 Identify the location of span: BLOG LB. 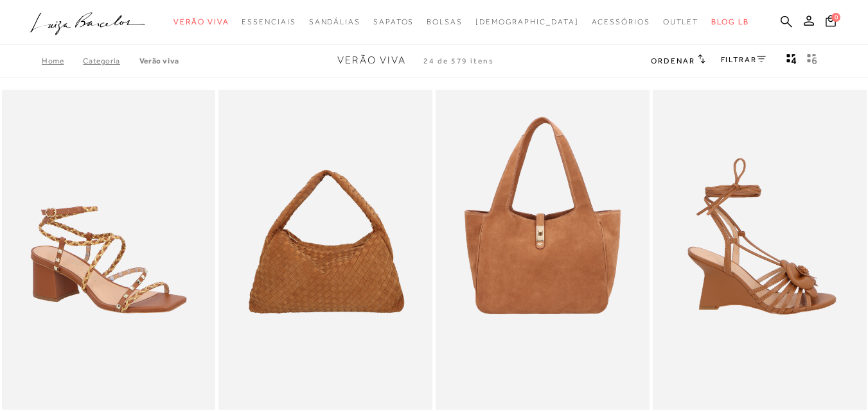
(729, 22).